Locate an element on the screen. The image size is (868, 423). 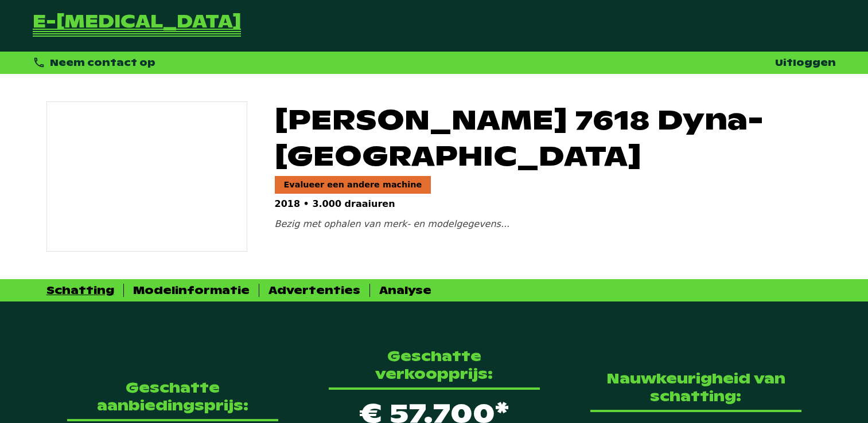
a: Uitloggen is located at coordinates (806, 62).